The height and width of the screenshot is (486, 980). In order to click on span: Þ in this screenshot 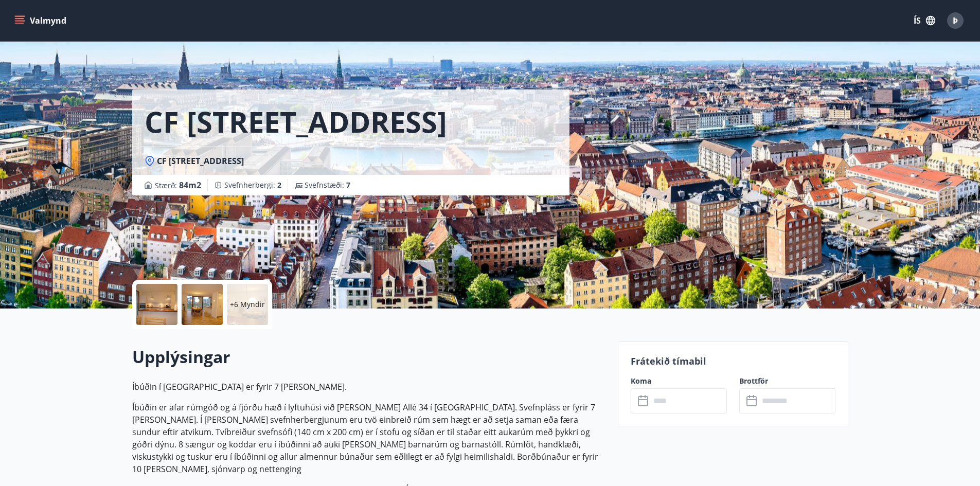, I will do `click(956, 21)`.